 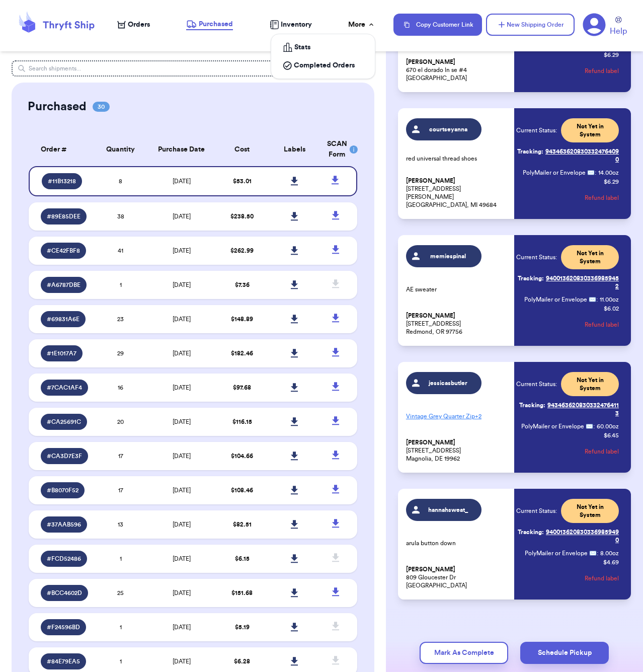 I want to click on span: 17, so click(x=121, y=456).